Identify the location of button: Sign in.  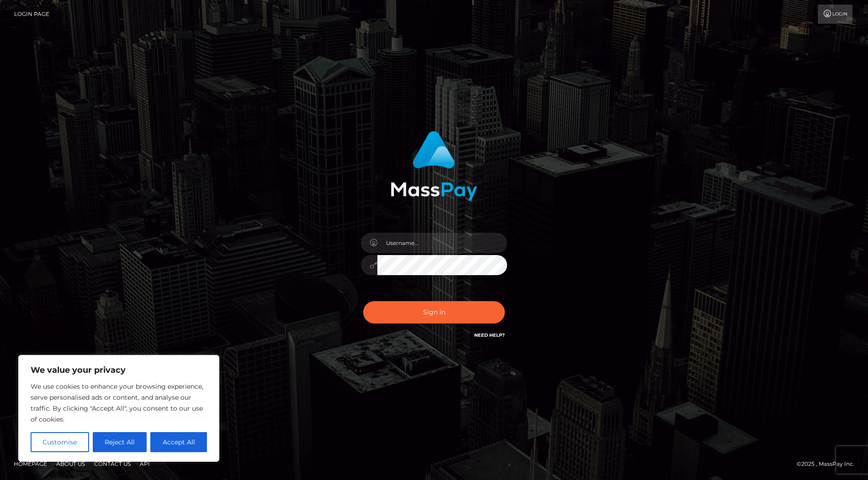
(434, 313).